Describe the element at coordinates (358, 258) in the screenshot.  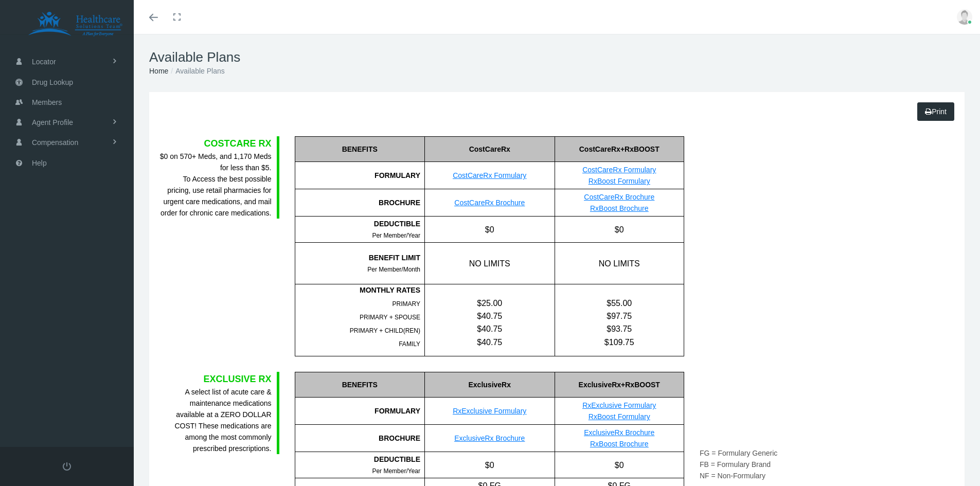
I see `div: BENEFIT LIMIT` at that location.